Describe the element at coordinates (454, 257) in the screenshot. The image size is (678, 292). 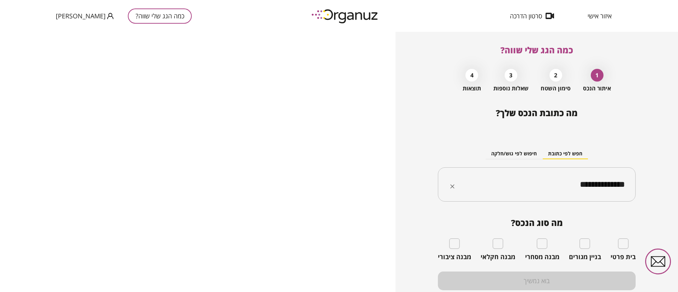
I see `span: מבנה ציבורי` at that location.